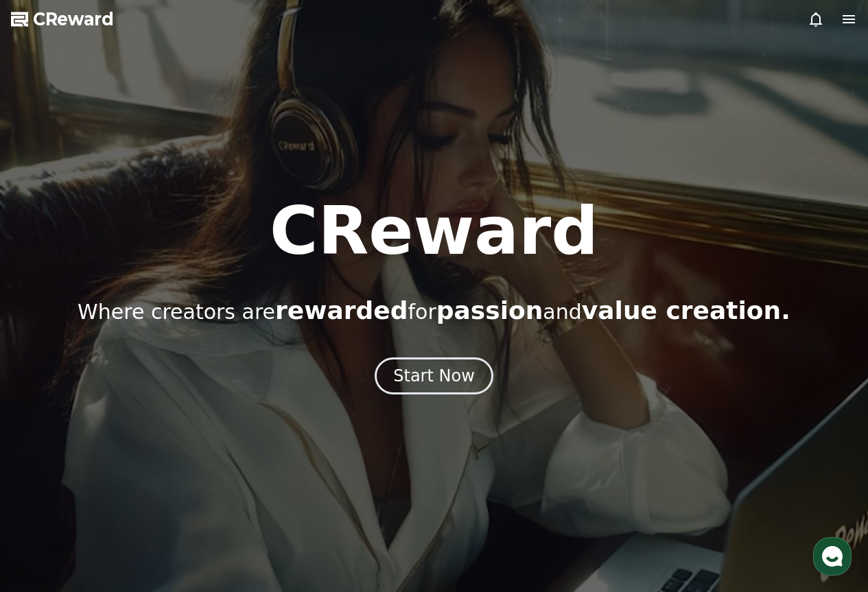 The height and width of the screenshot is (592, 868). I want to click on div: Start Now, so click(433, 376).